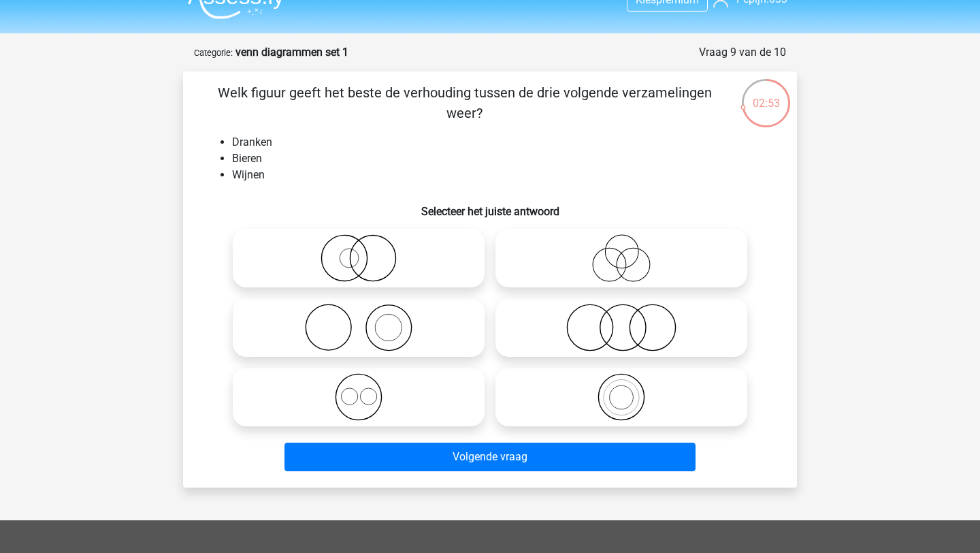  What do you see at coordinates (213, 52) in the screenshot?
I see `small: Categorie:` at bounding box center [213, 52].